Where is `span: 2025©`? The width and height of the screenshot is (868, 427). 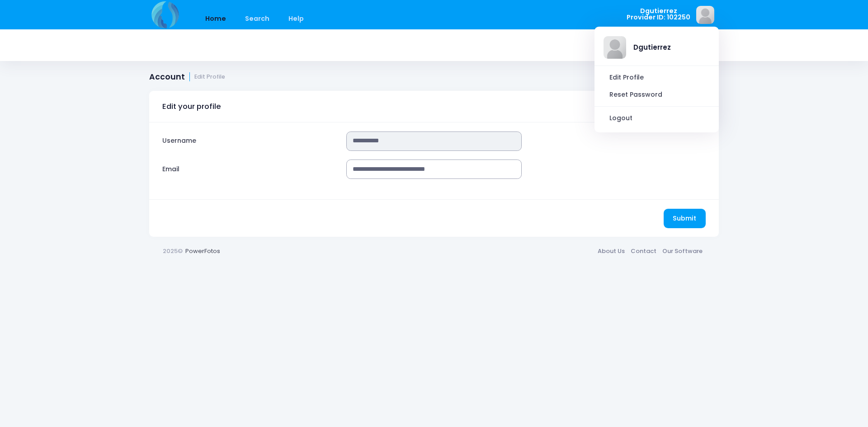
span: 2025© is located at coordinates (172, 251).